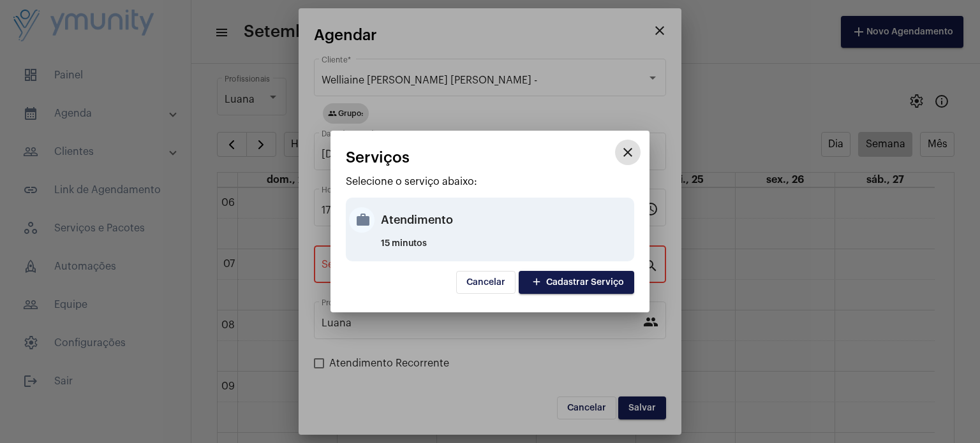  What do you see at coordinates (506, 248) in the screenshot?
I see `div: 15 minutos` at bounding box center [506, 248].